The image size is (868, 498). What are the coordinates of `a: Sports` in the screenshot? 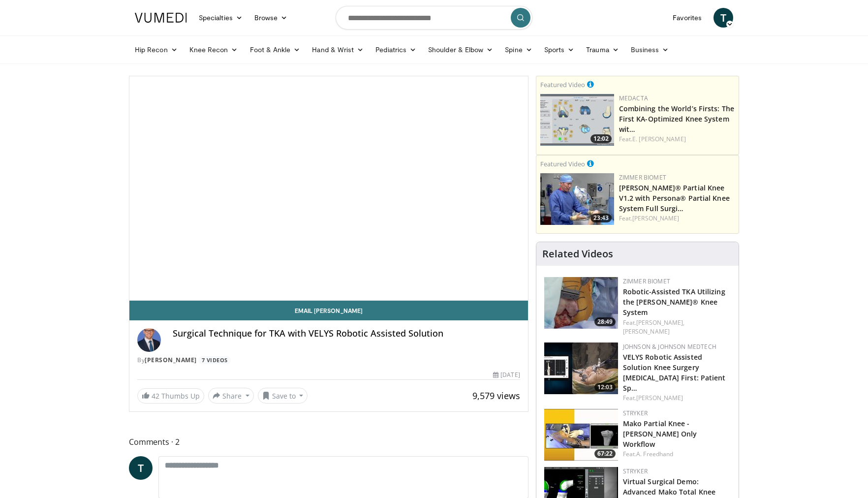 It's located at (559, 50).